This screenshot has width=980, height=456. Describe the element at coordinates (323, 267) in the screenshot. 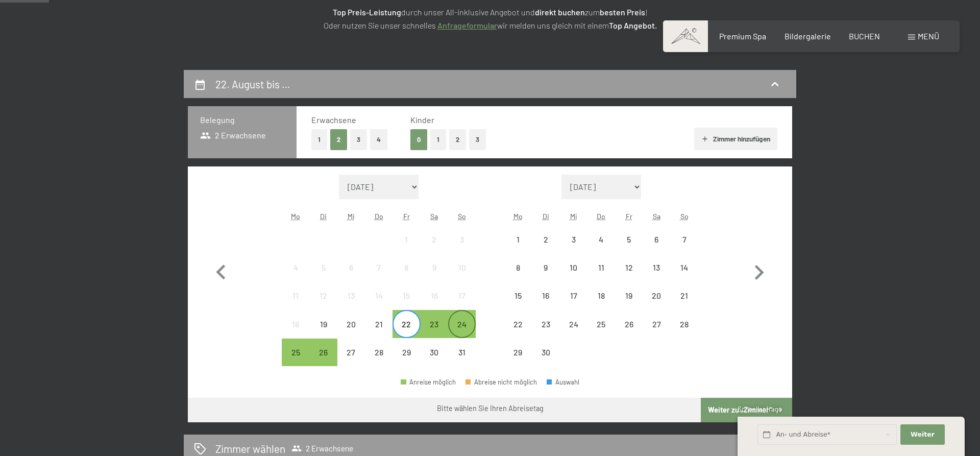

I see `div: Tue Aug 05 2025` at that location.